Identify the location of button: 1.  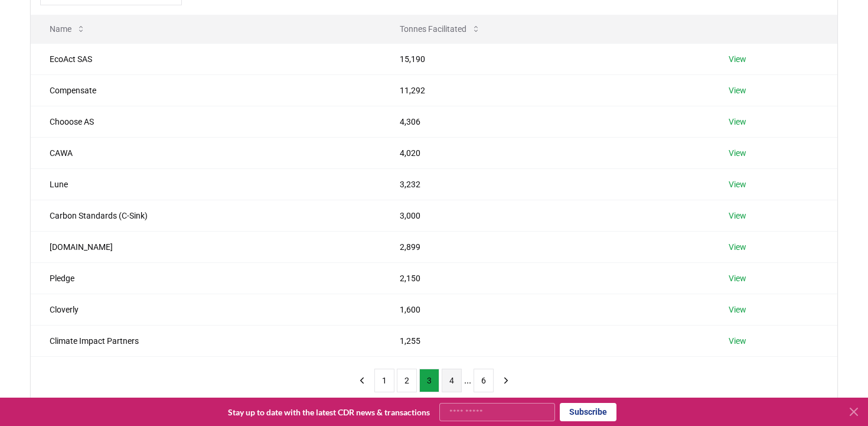
(385, 381).